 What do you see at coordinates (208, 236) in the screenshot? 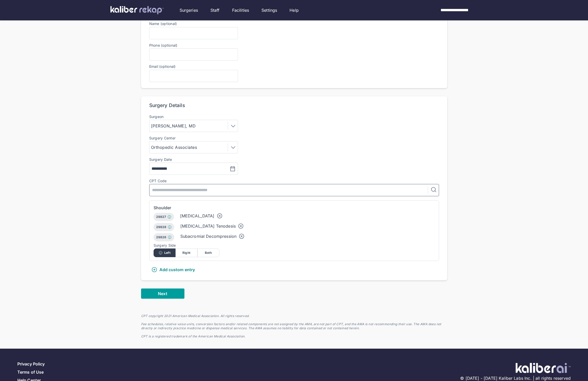
I see `div: Subacromial Decompression` at bounding box center [208, 236].